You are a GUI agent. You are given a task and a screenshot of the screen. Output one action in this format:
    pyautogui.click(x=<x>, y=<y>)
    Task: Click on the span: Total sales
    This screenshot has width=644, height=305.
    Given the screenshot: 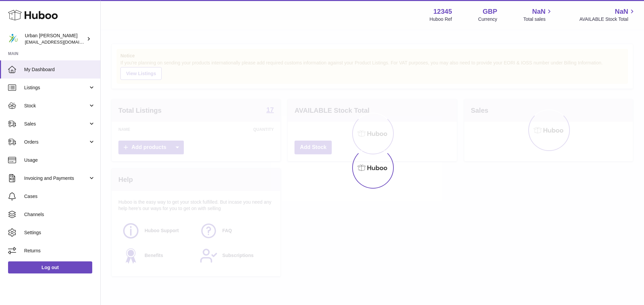 What is the action you would take?
    pyautogui.click(x=538, y=19)
    